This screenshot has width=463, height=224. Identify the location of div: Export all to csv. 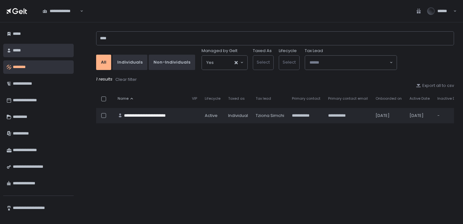
(434, 86).